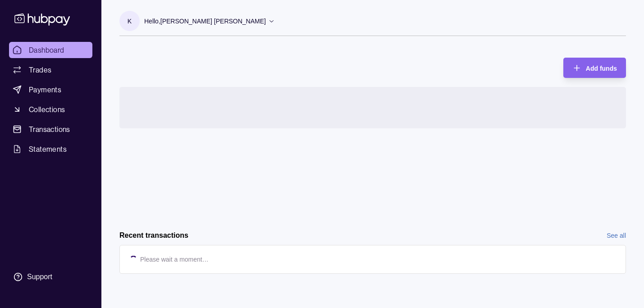  Describe the element at coordinates (50, 129) in the screenshot. I see `a: Transactions` at that location.